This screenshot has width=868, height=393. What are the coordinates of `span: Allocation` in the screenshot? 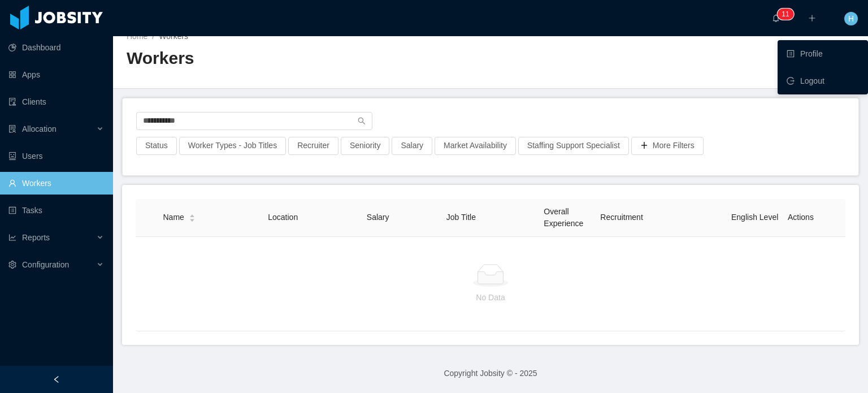 It's located at (39, 129).